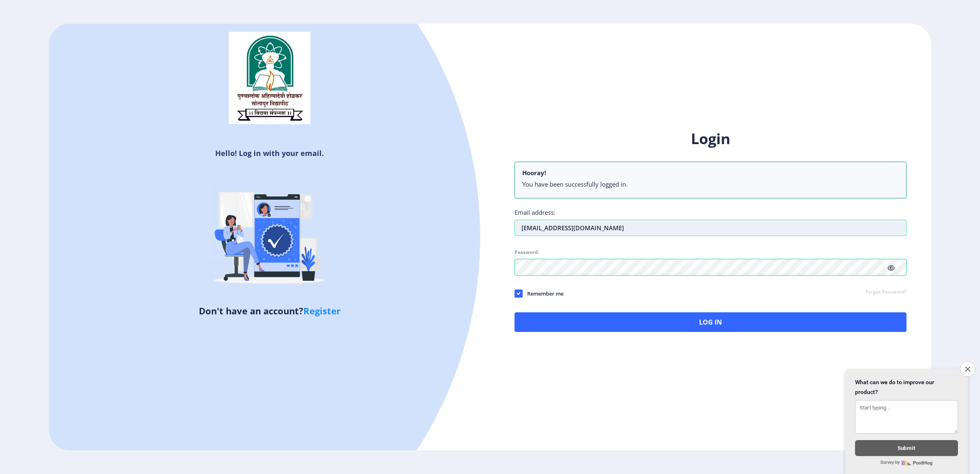 This screenshot has height=474, width=980. What do you see at coordinates (322, 310) in the screenshot?
I see `a: Register` at bounding box center [322, 310].